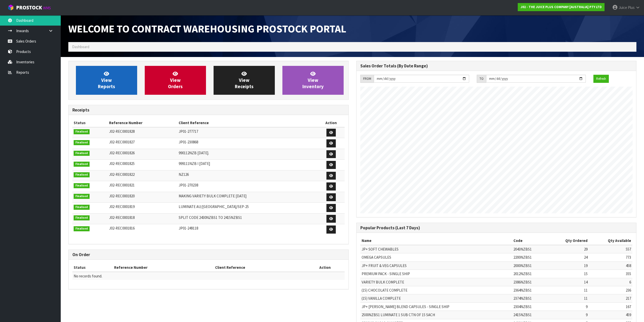 This screenshot has height=322, width=644. What do you see at coordinates (143, 123) in the screenshot?
I see `th: Reference Number` at bounding box center [143, 123].